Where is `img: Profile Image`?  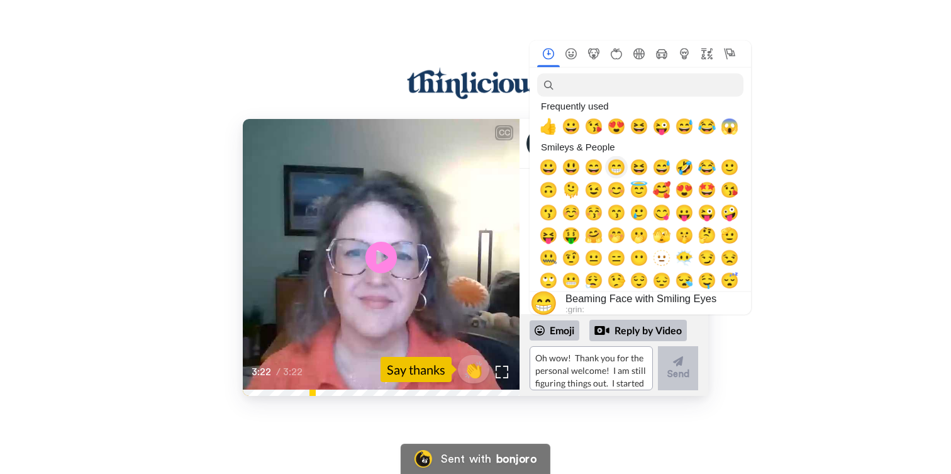
img: Profile Image is located at coordinates (542, 143).